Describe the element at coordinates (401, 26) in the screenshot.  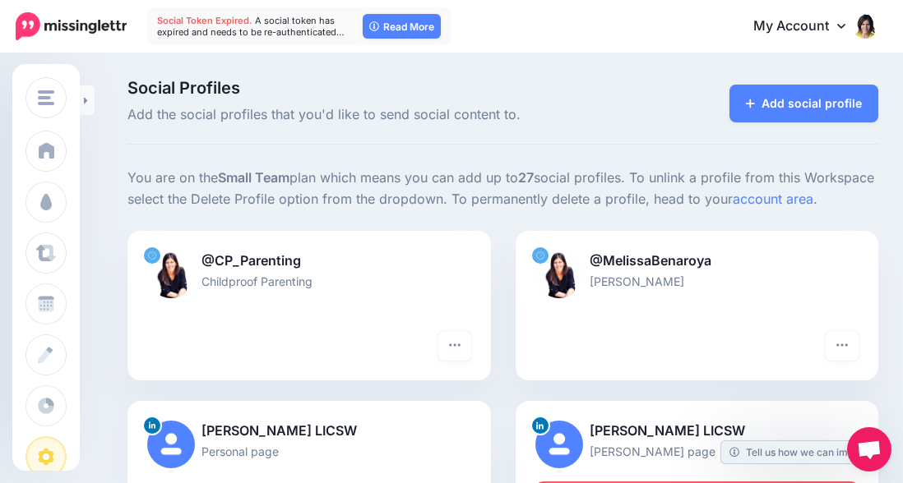
I see `a: Read More` at that location.